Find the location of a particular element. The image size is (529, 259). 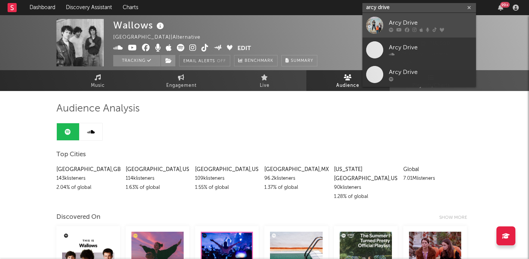

a: Live is located at coordinates (265, 80).